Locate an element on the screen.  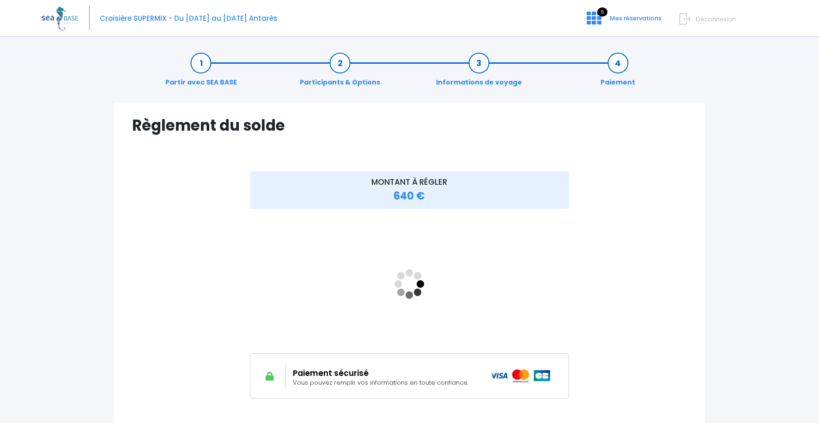
a: Participants & Options is located at coordinates (340, 73).